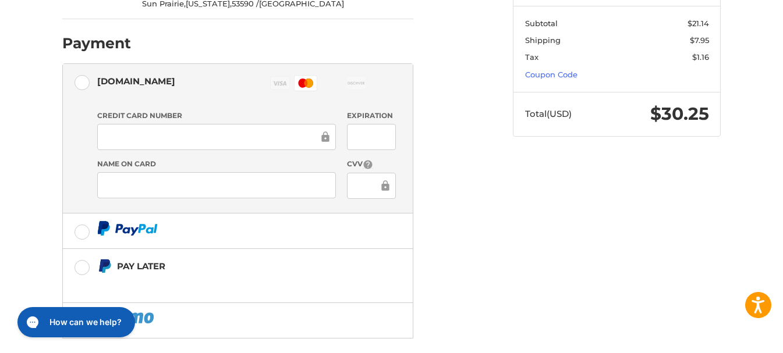  What do you see at coordinates (700, 57) in the screenshot?
I see `span: $1.16` at bounding box center [700, 57].